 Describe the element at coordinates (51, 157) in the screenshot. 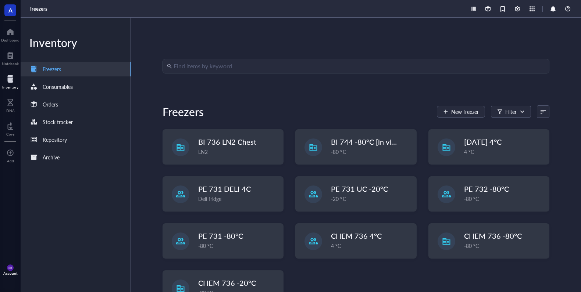

I see `div: Archive` at that location.